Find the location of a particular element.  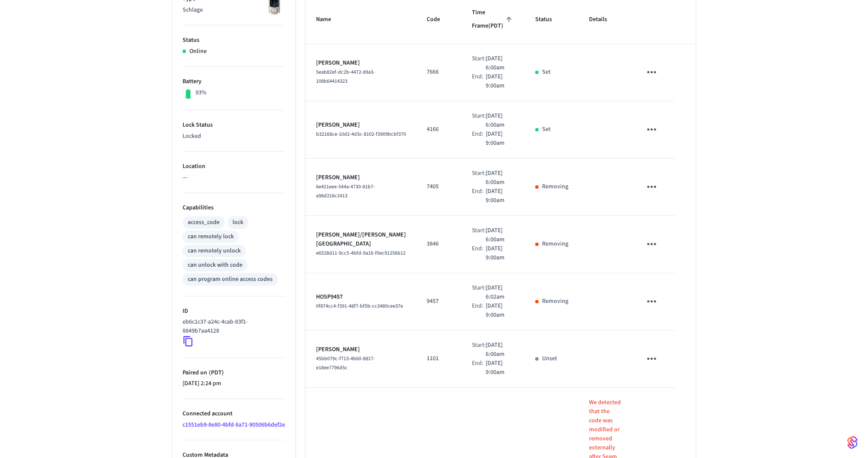

p: HOSP9457 is located at coordinates (360, 296).